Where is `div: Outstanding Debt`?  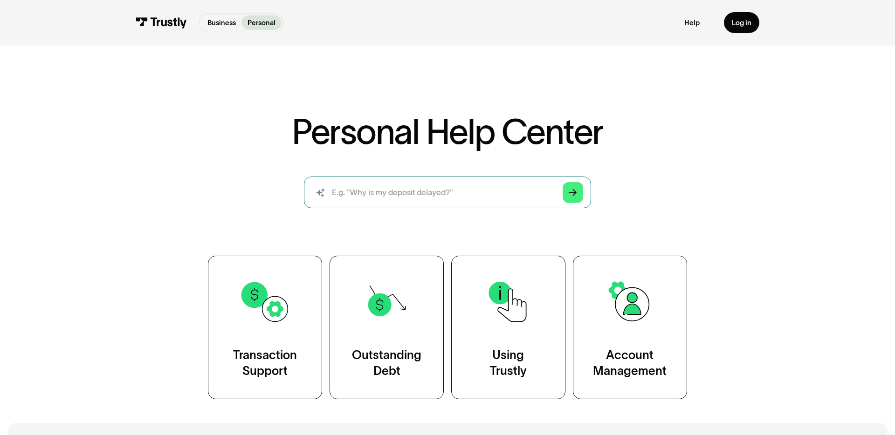
div: Outstanding Debt is located at coordinates (386, 364).